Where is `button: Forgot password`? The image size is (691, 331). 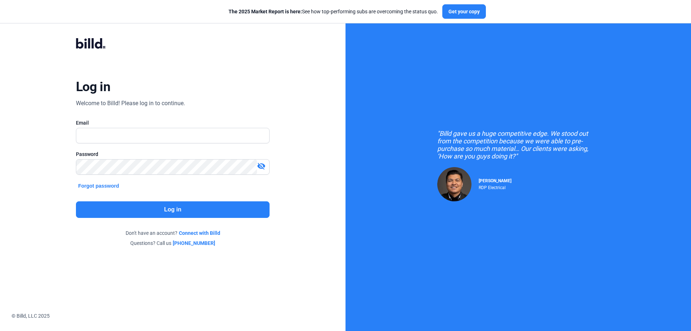 button: Forgot password is located at coordinates (99, 186).